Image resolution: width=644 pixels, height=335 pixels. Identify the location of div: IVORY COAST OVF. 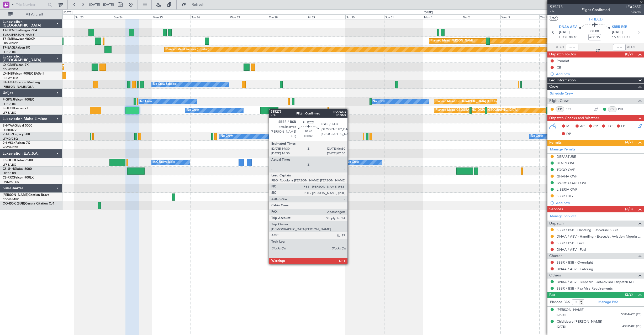
(572, 183).